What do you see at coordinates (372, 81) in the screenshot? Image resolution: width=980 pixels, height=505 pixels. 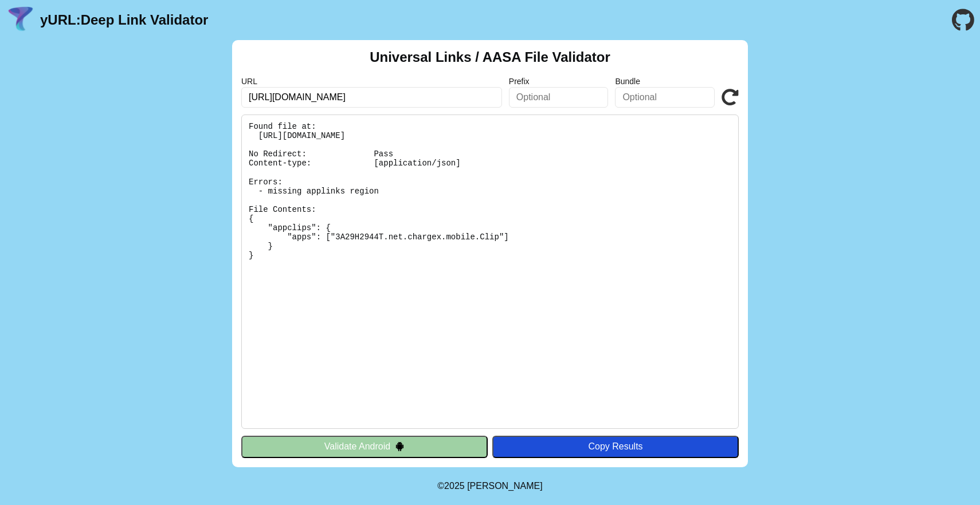 I see `label: URL` at bounding box center [372, 81].